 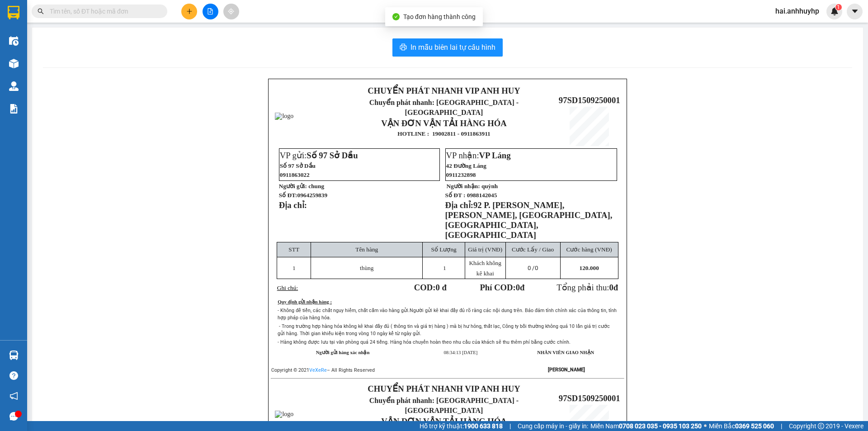 I want to click on strong: COD:, so click(x=430, y=287).